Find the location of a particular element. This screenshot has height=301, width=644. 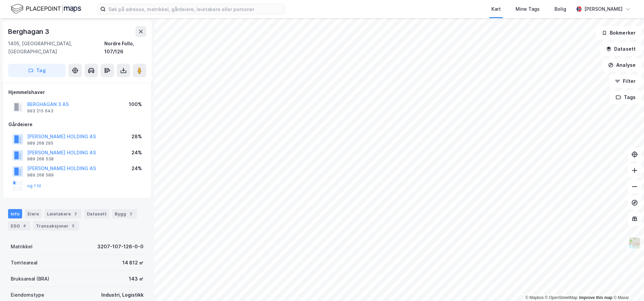

div: Bruksareal (BRA) is located at coordinates (30, 279).